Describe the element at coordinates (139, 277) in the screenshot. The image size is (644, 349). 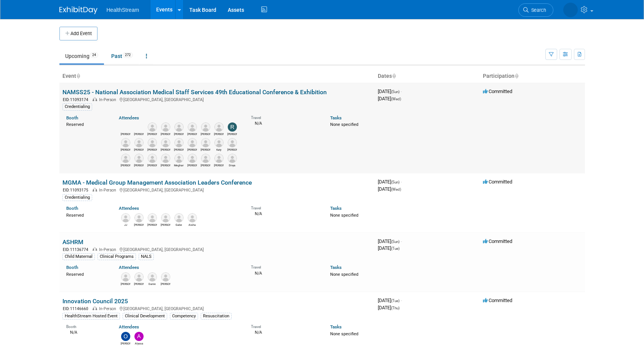
I see `img: Diana Hickey` at that location.